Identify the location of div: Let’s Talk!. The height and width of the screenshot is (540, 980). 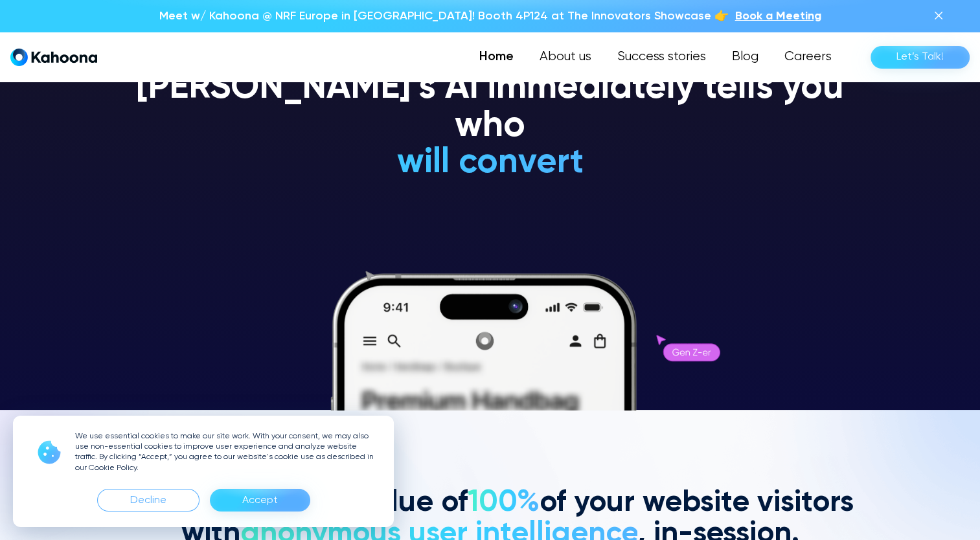
(920, 57).